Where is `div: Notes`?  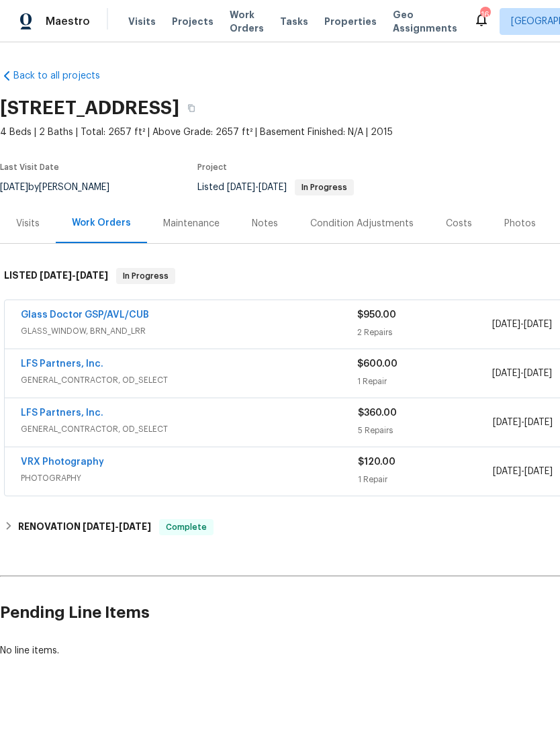
div: Notes is located at coordinates (265, 224).